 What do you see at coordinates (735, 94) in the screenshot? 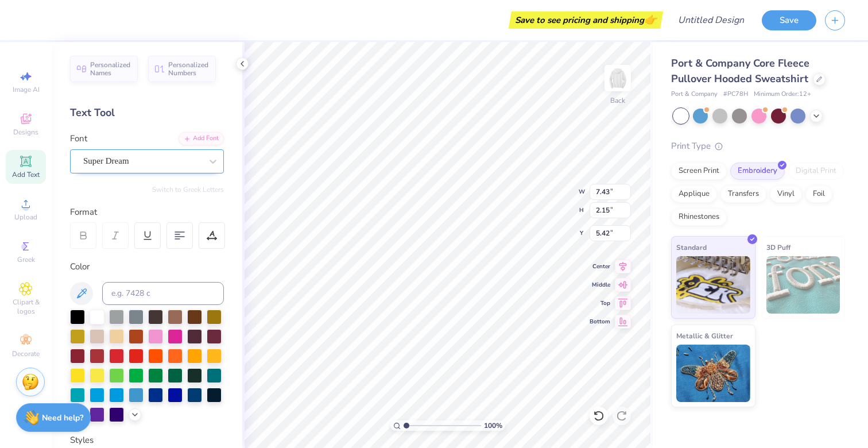
I see `span: # PC78H` at bounding box center [735, 94].